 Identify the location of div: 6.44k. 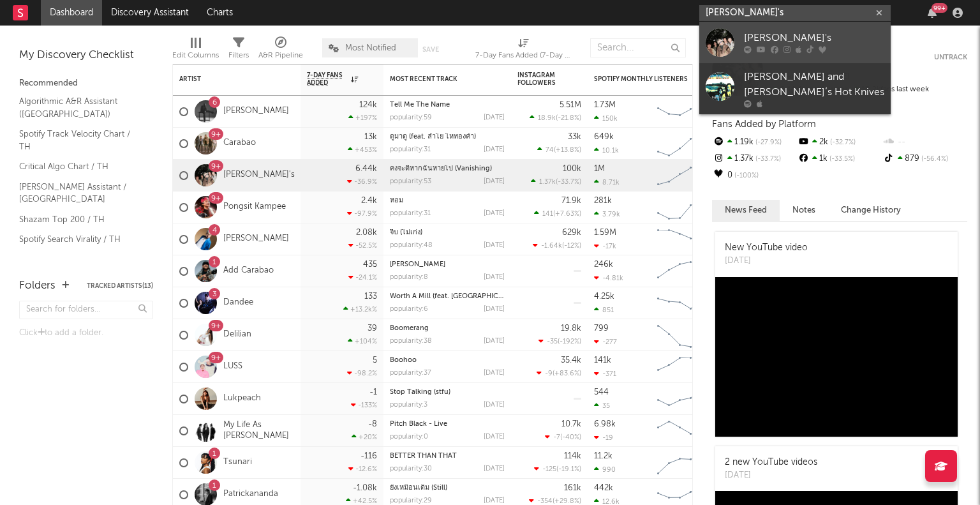
(367, 168).